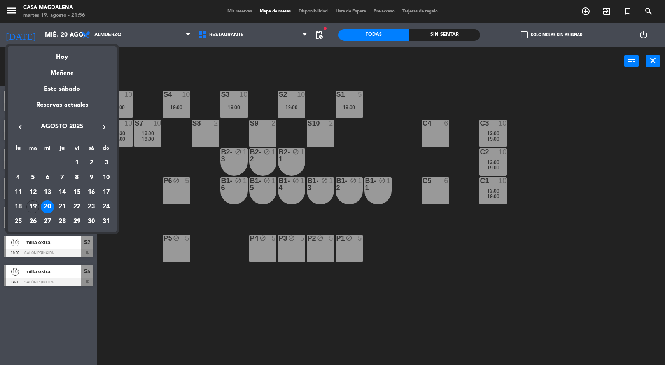 The width and height of the screenshot is (665, 365). Describe the element at coordinates (104, 127) in the screenshot. I see `i: keyboard_arrow_right` at that location.